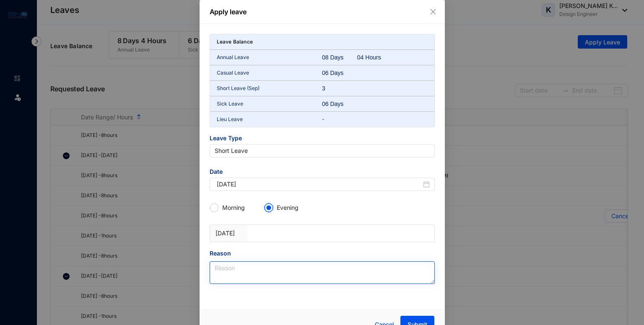 The image size is (644, 325). Describe the element at coordinates (340, 58) in the screenshot. I see `div: 08 Days` at that location.